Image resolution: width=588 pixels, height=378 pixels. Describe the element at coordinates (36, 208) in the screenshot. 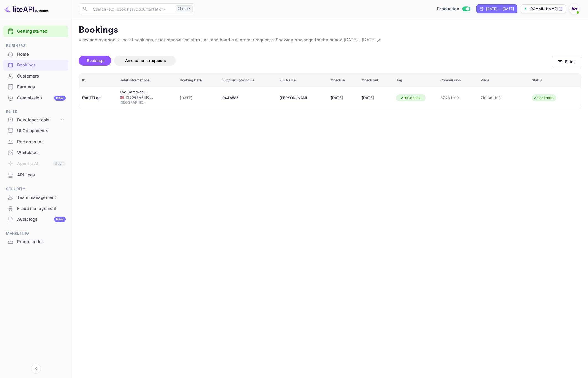

I see `a: Fraud management` at that location.